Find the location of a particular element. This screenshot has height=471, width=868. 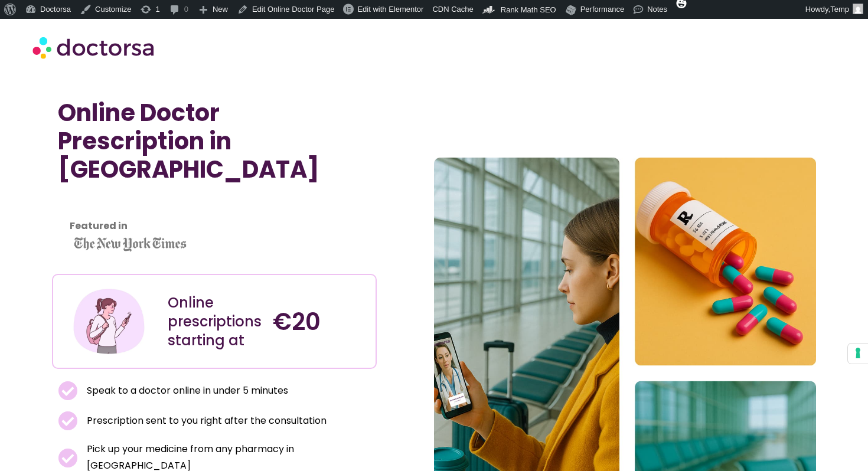

span: Rank Math SEO is located at coordinates (528, 9).